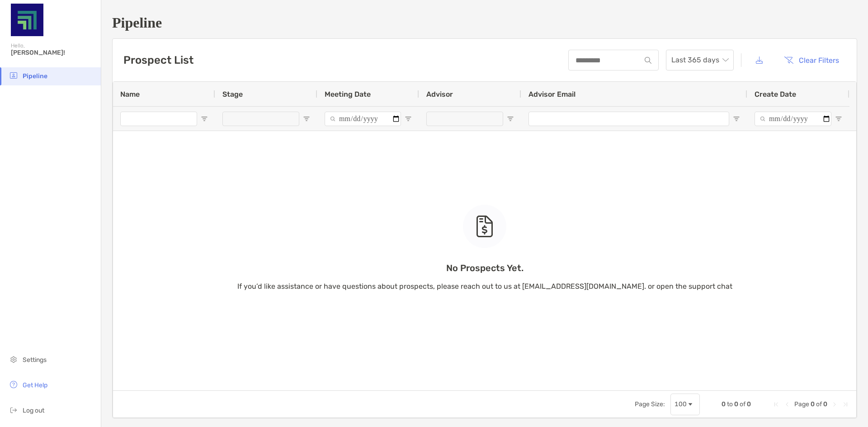 The image size is (868, 427). I want to click on img: pipeline icon, so click(13, 75).